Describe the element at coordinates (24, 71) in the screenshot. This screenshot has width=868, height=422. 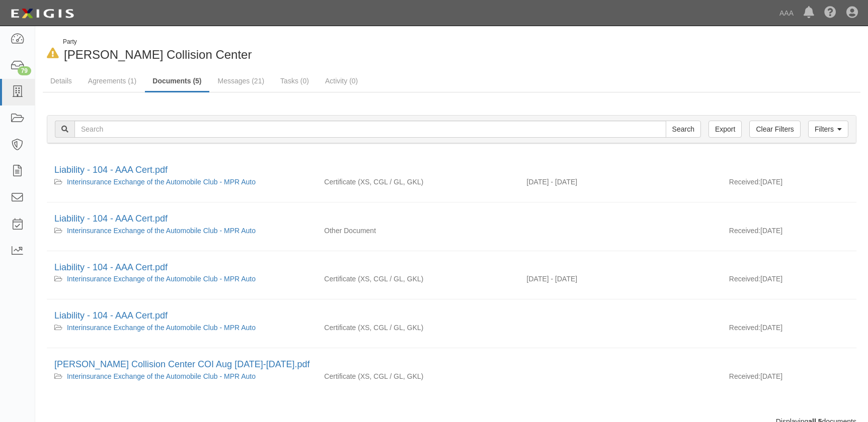
I see `div: 79` at that location.